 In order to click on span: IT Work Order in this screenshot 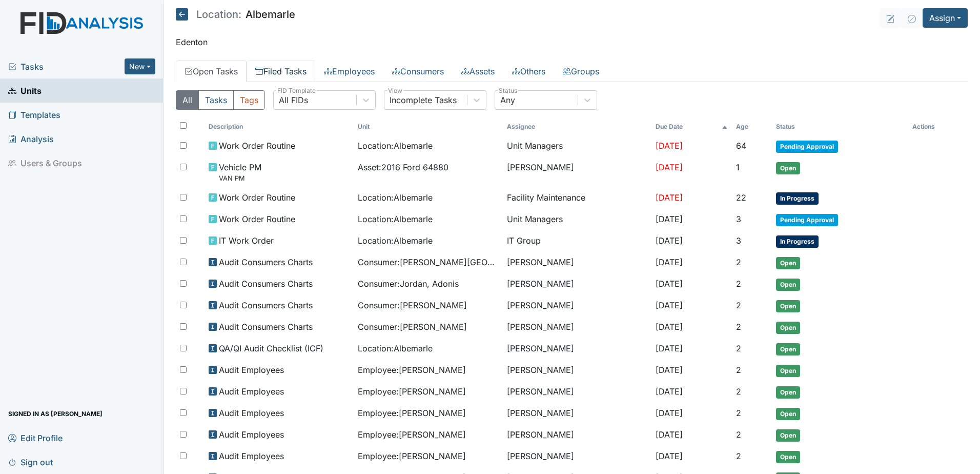, I will do `click(246, 240)`.